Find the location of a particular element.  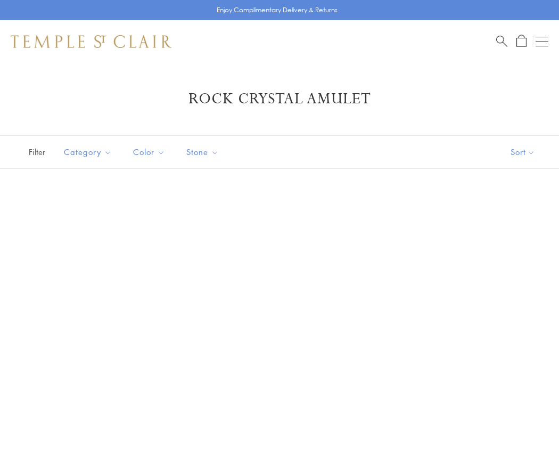

h1: Rock Crystal Amulet is located at coordinates (280, 99).